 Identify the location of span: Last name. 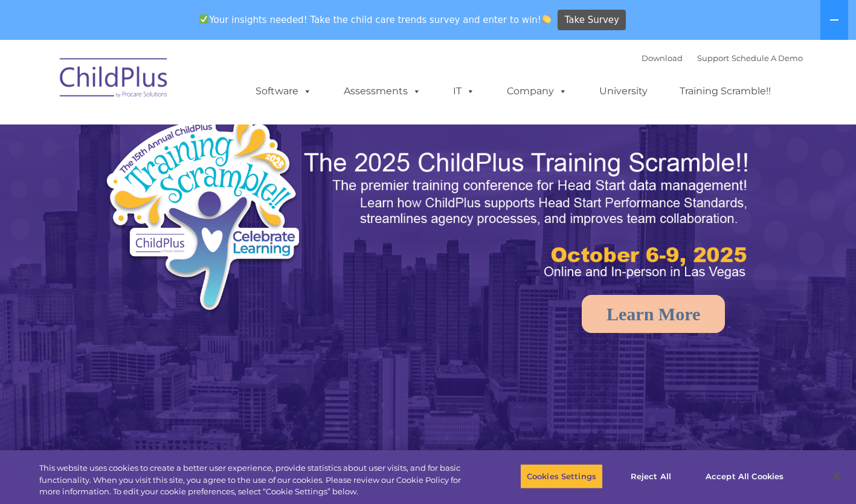
(186, 84).